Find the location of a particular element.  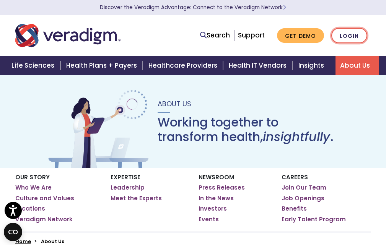

a: Locations is located at coordinates (30, 209).